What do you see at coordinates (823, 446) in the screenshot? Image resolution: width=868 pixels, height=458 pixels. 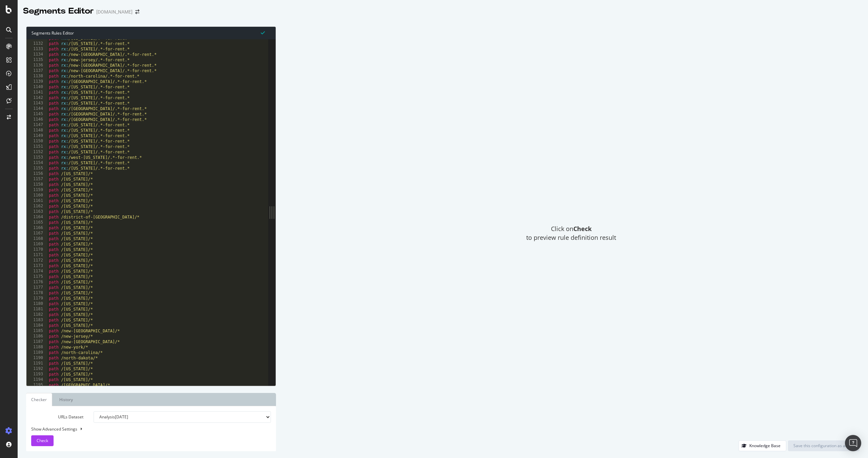 I see `div: Save this configuration as active` at bounding box center [823, 446].